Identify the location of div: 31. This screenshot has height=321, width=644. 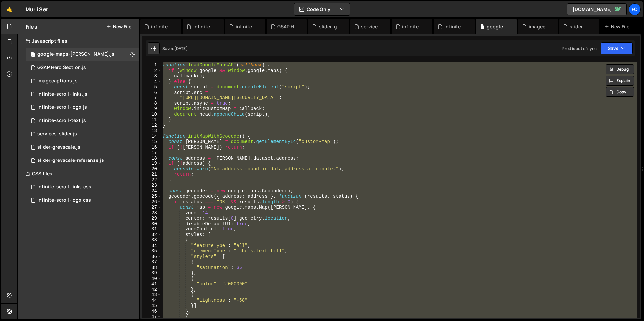
(151, 229).